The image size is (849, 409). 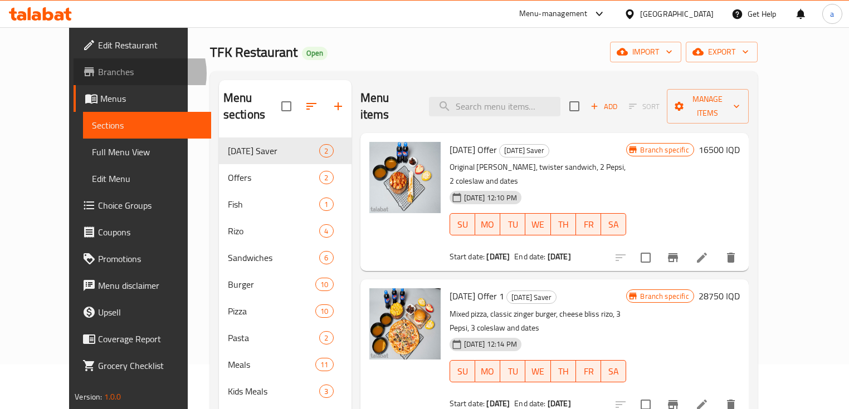 What do you see at coordinates (673, 258) in the screenshot?
I see `button: Branch-specific-item` at bounding box center [673, 258].